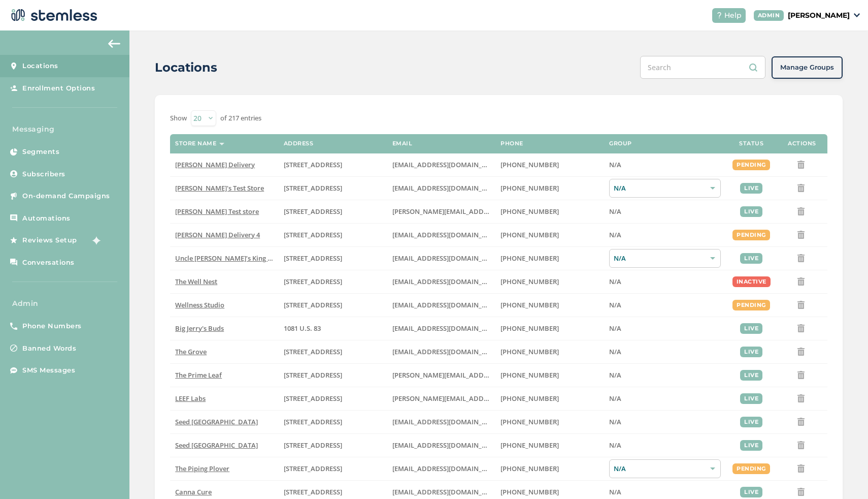 The width and height of the screenshot is (868, 499). What do you see at coordinates (50, 240) in the screenshot?
I see `span: Reviews Setup` at bounding box center [50, 240].